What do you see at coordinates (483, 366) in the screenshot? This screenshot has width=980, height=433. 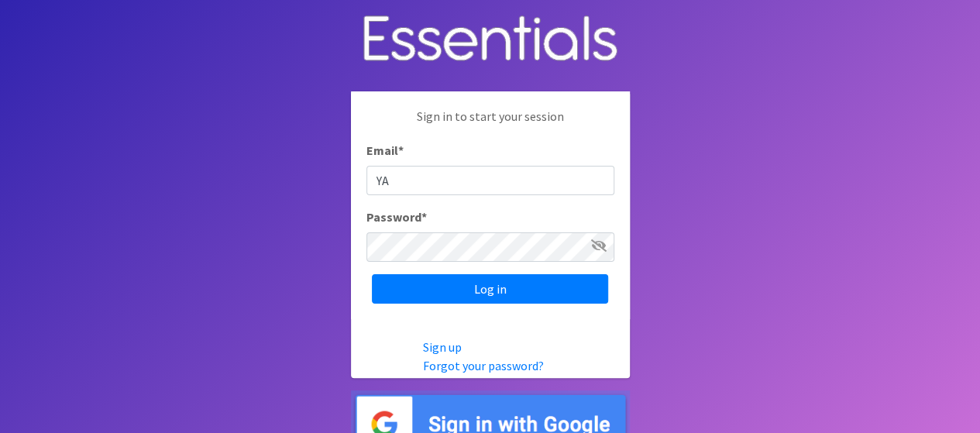 I see `a: Forgot your password?` at bounding box center [483, 366].